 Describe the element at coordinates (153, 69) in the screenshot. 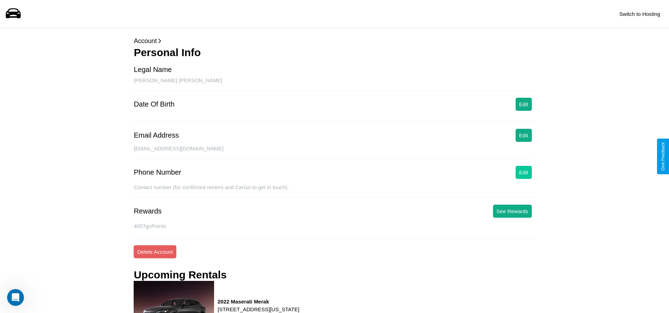

I see `div: Legal Name` at that location.